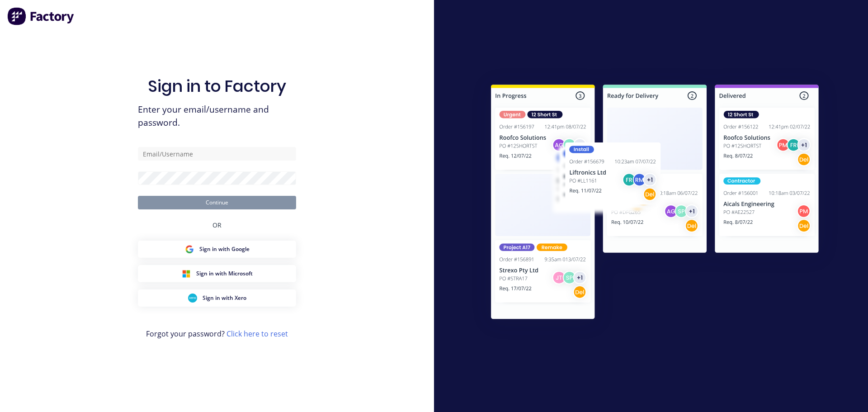 The image size is (868, 412). Describe the element at coordinates (217, 334) in the screenshot. I see `span: Forgot your password?` at that location.